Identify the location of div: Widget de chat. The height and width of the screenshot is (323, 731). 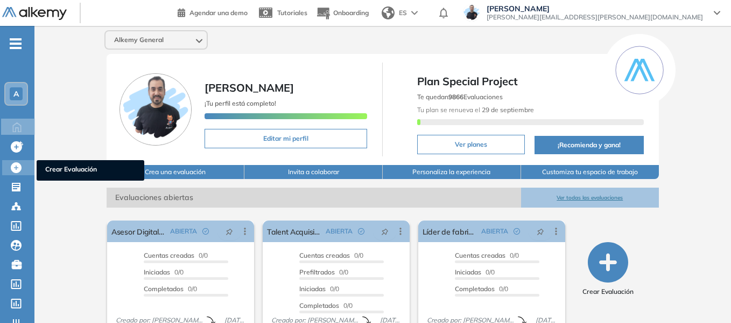
(704, 297).